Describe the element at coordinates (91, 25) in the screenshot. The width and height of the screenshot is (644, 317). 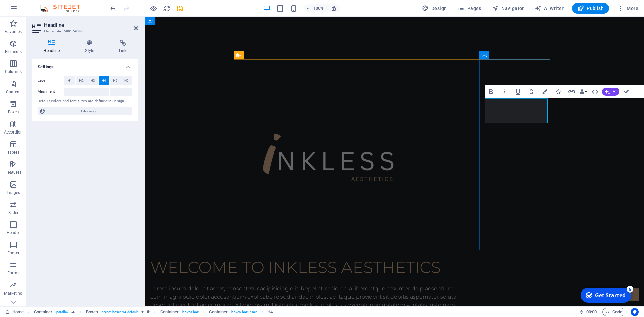
I see `h2: Headline` at that location.